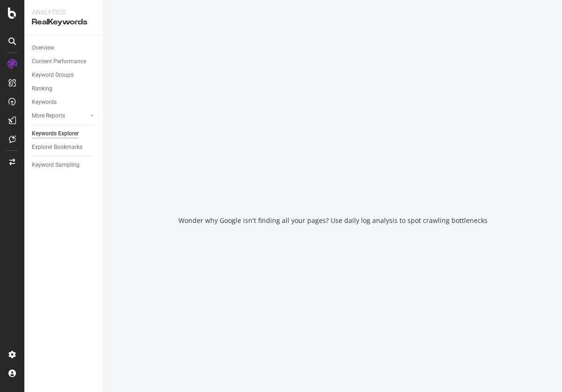 The width and height of the screenshot is (562, 392). I want to click on a: Keywords, so click(64, 102).